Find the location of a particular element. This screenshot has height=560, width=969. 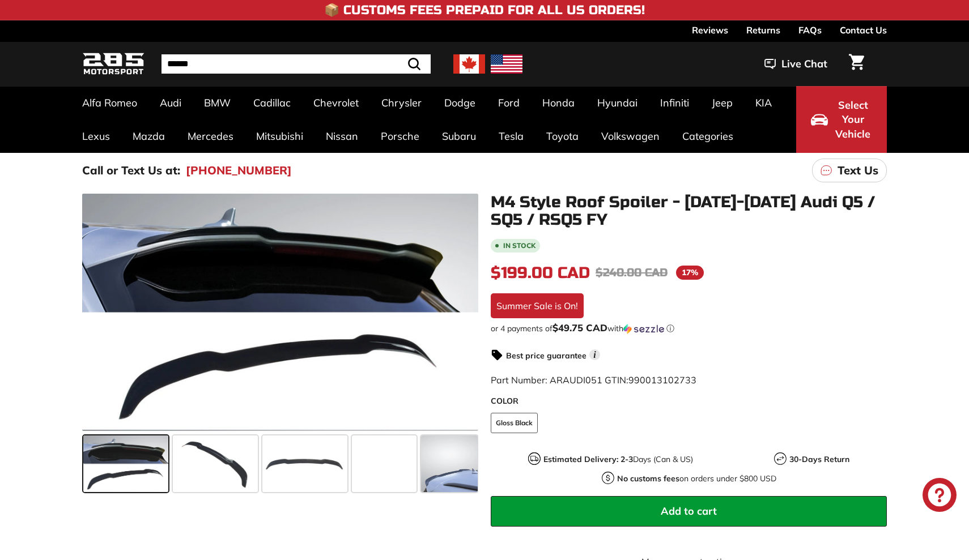

a: Returns is located at coordinates (763, 30).